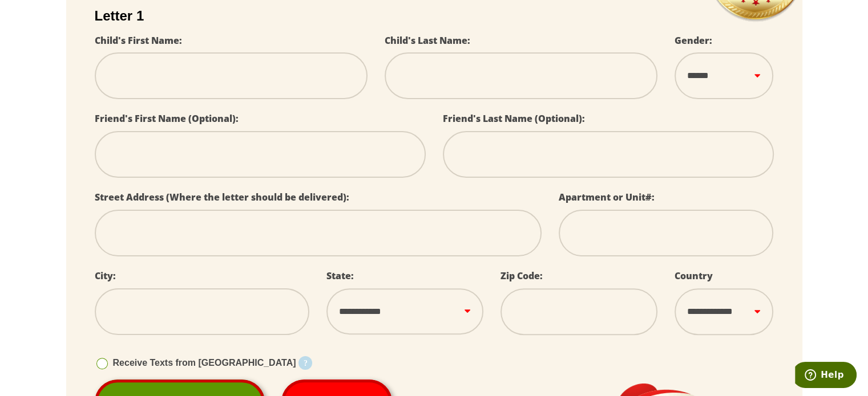 This screenshot has height=396, width=868. What do you see at coordinates (37, 13) in the screenshot?
I see `span: Help` at bounding box center [37, 13].